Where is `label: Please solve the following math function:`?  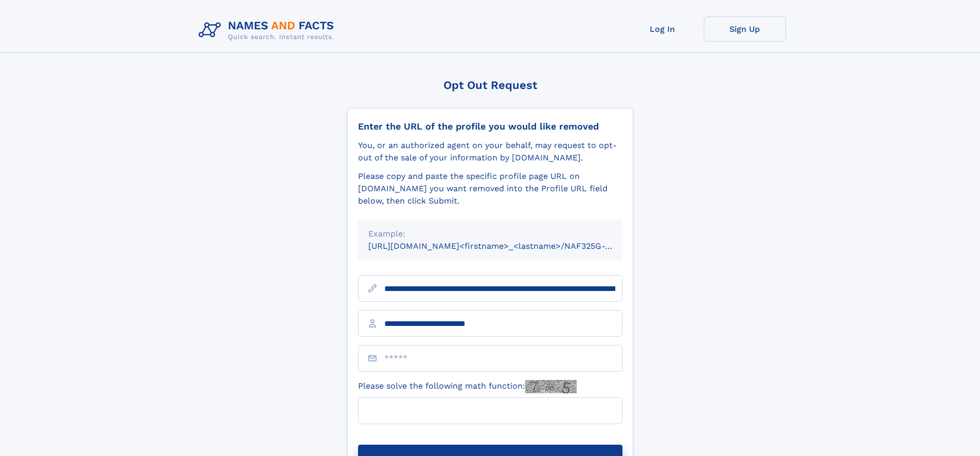 label: Please solve the following math function: is located at coordinates (467, 387).